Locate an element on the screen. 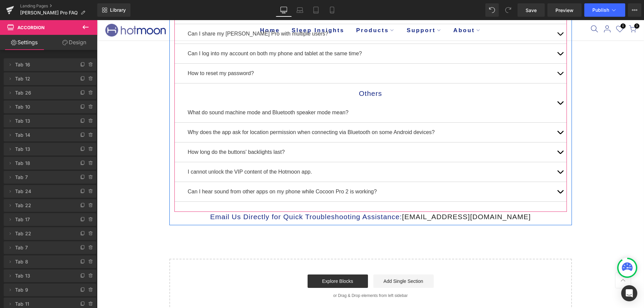  button: Redo is located at coordinates (508, 10).